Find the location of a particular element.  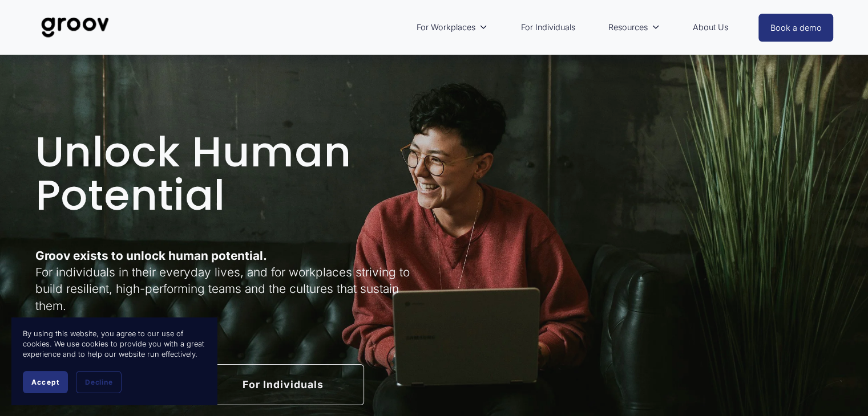

span: Resources is located at coordinates (627, 28).